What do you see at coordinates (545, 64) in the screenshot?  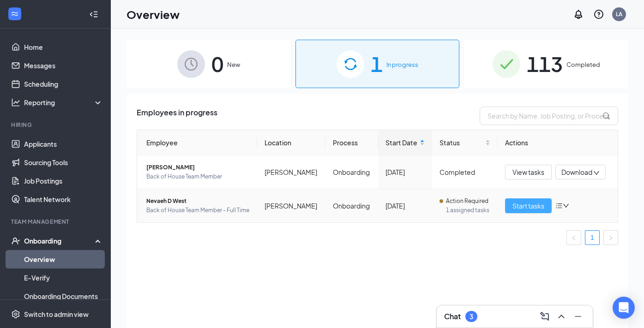 I see `span: 113` at bounding box center [545, 64].